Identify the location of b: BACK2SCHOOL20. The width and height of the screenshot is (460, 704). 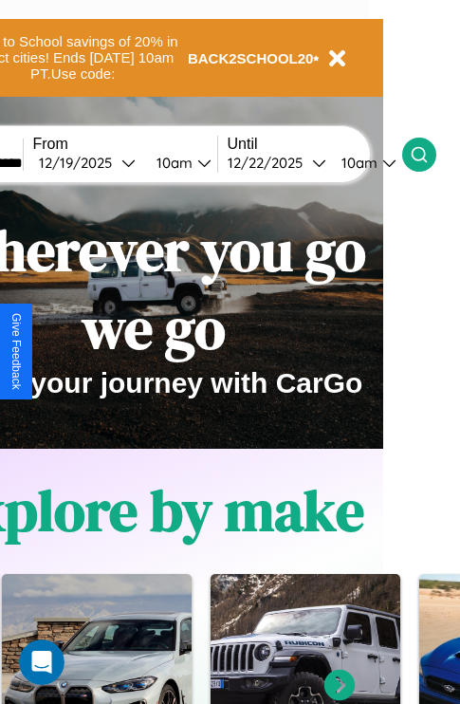
(250, 58).